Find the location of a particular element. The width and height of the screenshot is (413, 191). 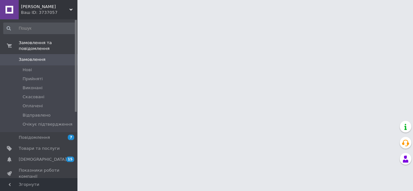

span: Повідомлення is located at coordinates (34, 138).